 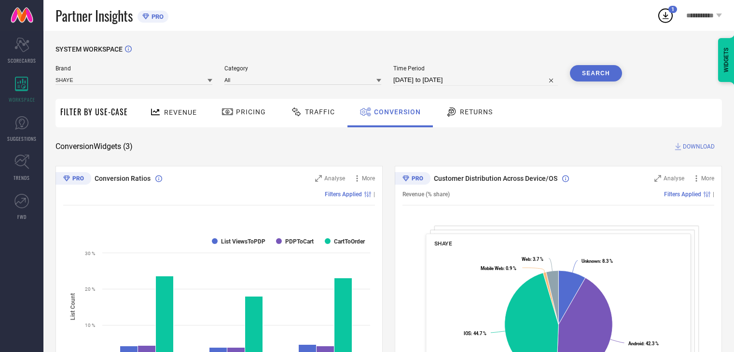 What do you see at coordinates (397, 112) in the screenshot?
I see `span: Conversion` at bounding box center [397, 112].